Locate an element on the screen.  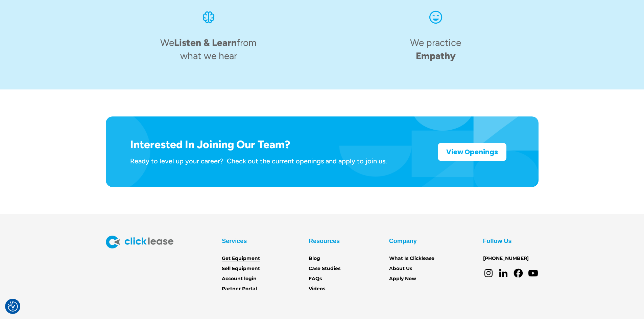
div: Ready to level up your career? Check out the current openings and apply to join us. is located at coordinates (258, 161).